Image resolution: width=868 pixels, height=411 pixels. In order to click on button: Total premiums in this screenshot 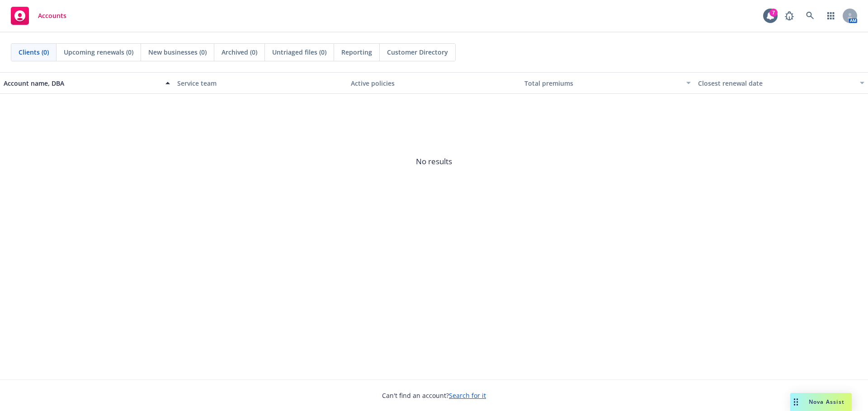, I will do `click(608, 83)`.